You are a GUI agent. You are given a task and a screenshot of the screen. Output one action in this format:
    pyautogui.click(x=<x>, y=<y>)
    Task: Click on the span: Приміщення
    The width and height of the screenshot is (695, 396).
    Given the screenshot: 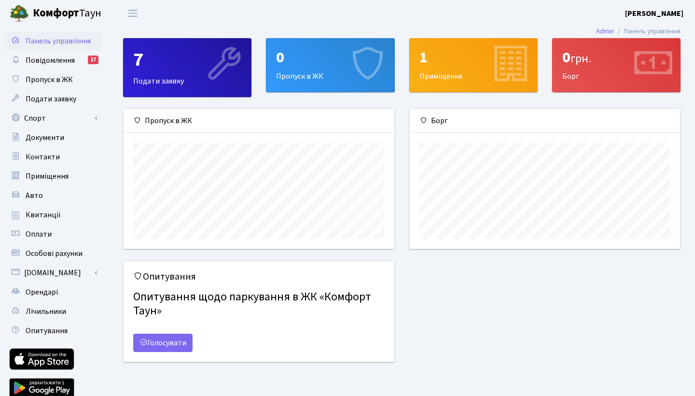 What is the action you would take?
    pyautogui.click(x=47, y=176)
    